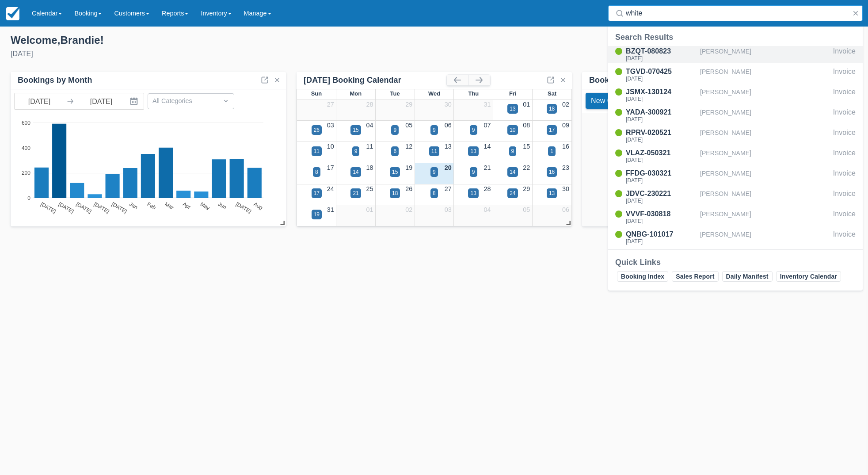  What do you see at coordinates (448, 167) in the screenshot?
I see `a: 20` at bounding box center [448, 167].